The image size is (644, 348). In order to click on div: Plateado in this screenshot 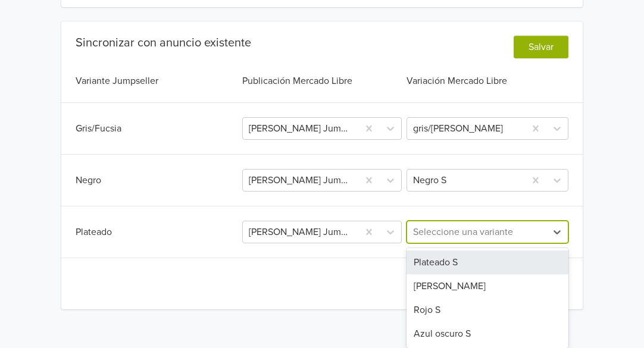, I will do `click(158, 232)`.